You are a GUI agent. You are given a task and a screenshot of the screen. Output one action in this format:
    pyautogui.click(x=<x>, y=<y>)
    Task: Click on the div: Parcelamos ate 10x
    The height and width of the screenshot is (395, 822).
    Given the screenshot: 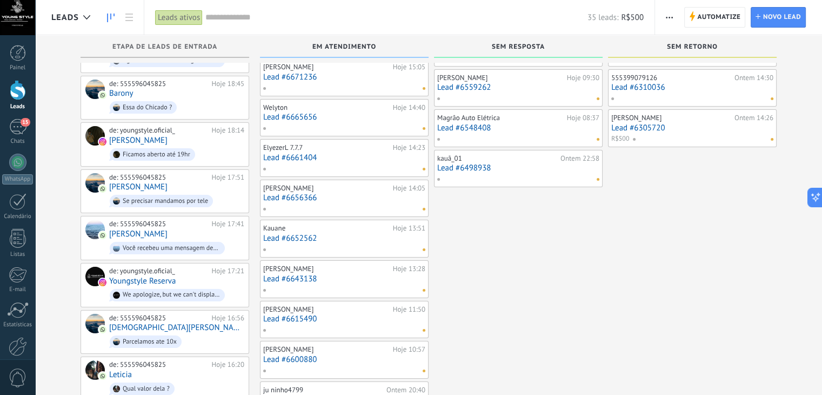 What is the action you would take?
    pyautogui.click(x=150, y=342)
    